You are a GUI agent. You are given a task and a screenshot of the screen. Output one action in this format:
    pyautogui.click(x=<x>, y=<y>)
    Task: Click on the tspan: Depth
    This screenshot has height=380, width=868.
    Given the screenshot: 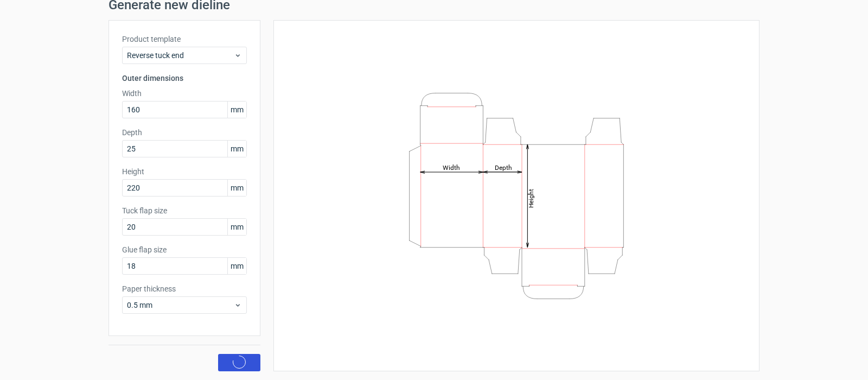 What is the action you would take?
    pyautogui.click(x=503, y=167)
    